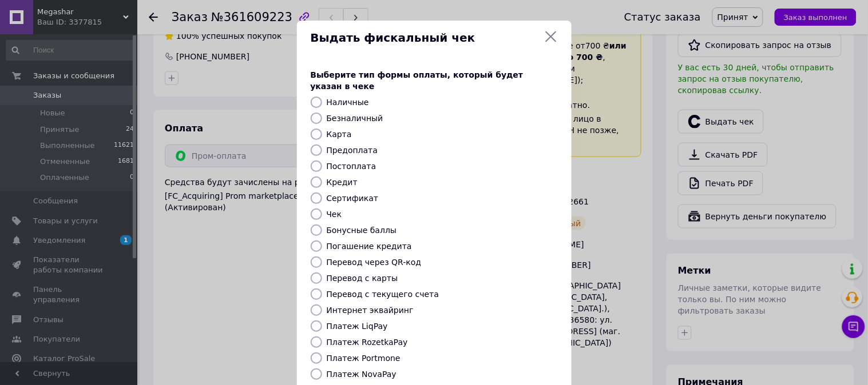 The height and width of the screenshot is (385, 868). What do you see at coordinates (339, 134) in the screenshot?
I see `label: Карта` at bounding box center [339, 134].